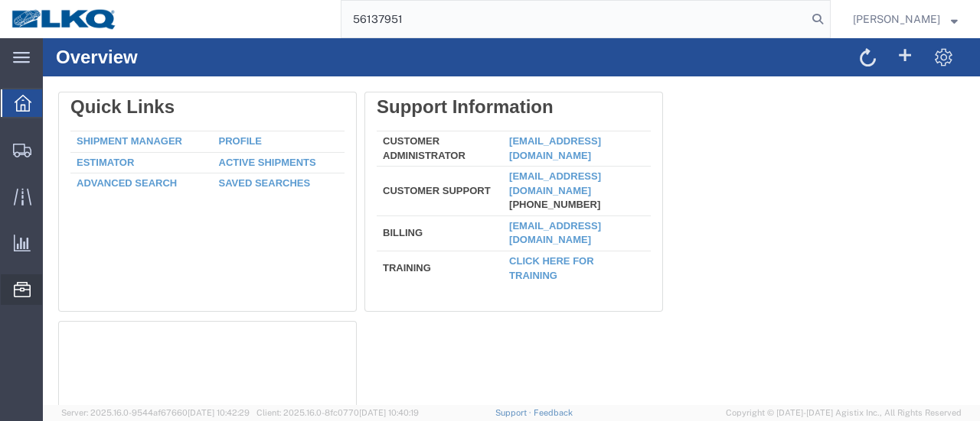  I want to click on a: Advanced Search, so click(84, 145).